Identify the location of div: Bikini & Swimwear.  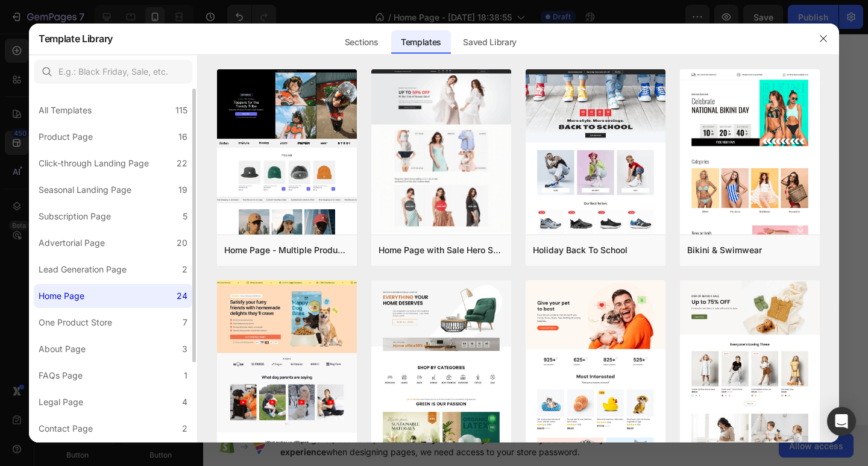
(725, 250).